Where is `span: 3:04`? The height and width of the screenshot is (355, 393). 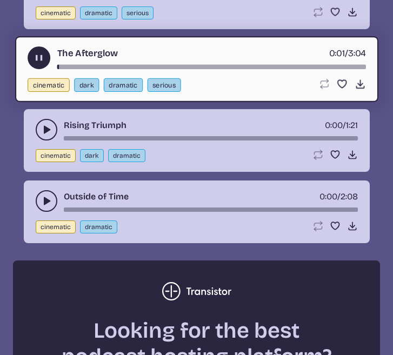 span: 3:04 is located at coordinates (357, 53).